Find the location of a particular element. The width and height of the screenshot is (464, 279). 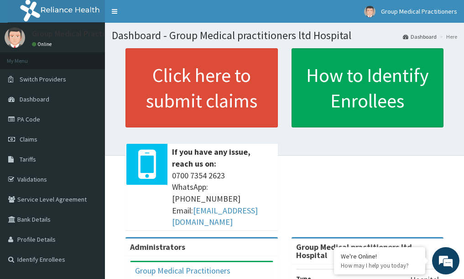

li: Here is located at coordinates (447, 36).